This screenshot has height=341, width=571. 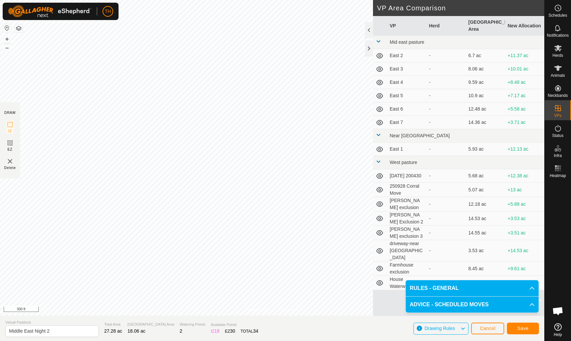 I want to click on span: West pasture, so click(x=403, y=162).